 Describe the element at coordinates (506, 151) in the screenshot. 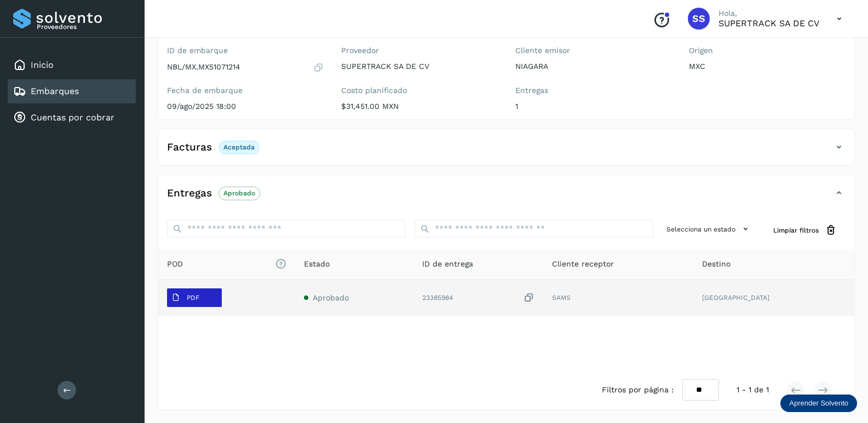

I see `div: FacturasAceptada` at that location.